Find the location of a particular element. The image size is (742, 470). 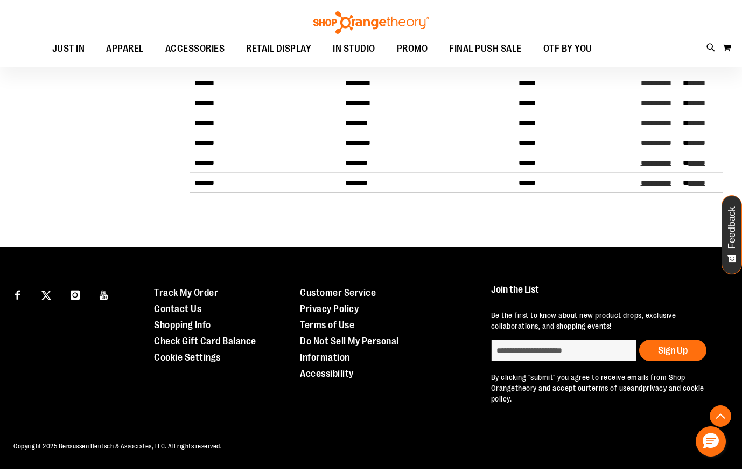

a: Track My Order is located at coordinates (186, 292).